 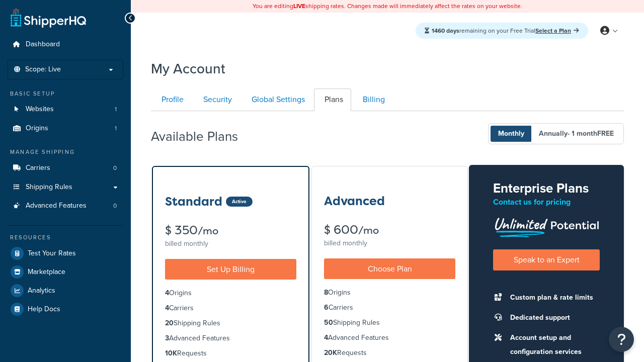 What do you see at coordinates (326, 292) in the screenshot?
I see `strong: 8` at bounding box center [326, 292].